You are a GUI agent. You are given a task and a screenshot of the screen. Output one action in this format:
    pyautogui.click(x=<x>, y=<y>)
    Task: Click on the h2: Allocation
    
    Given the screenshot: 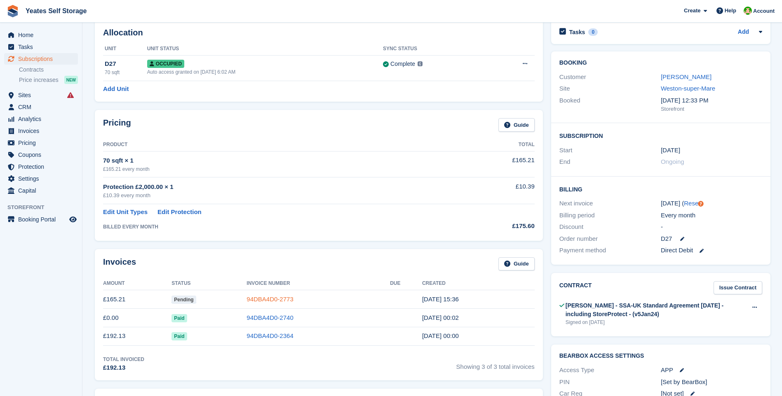 What is the action you would take?
    pyautogui.click(x=319, y=33)
    